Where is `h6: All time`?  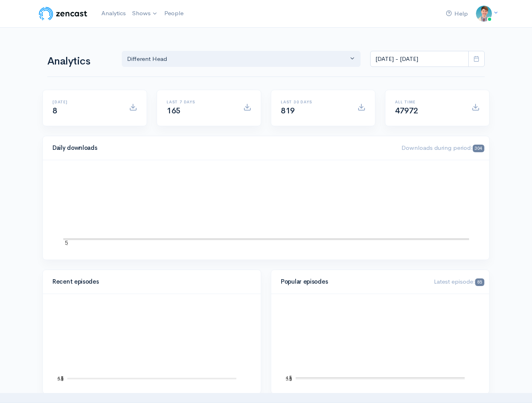
h6: All time is located at coordinates (428, 102).